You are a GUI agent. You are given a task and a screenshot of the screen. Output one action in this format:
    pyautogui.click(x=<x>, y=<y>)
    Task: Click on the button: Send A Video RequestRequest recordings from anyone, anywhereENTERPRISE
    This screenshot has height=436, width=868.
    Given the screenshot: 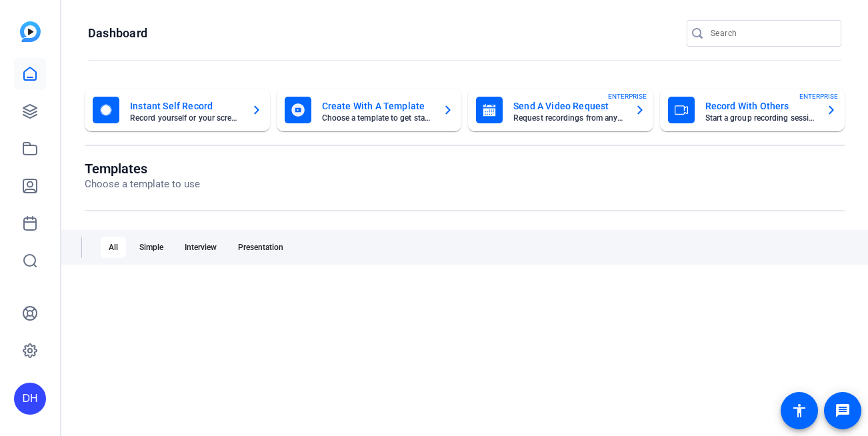 What is the action you would take?
    pyautogui.click(x=561, y=110)
    